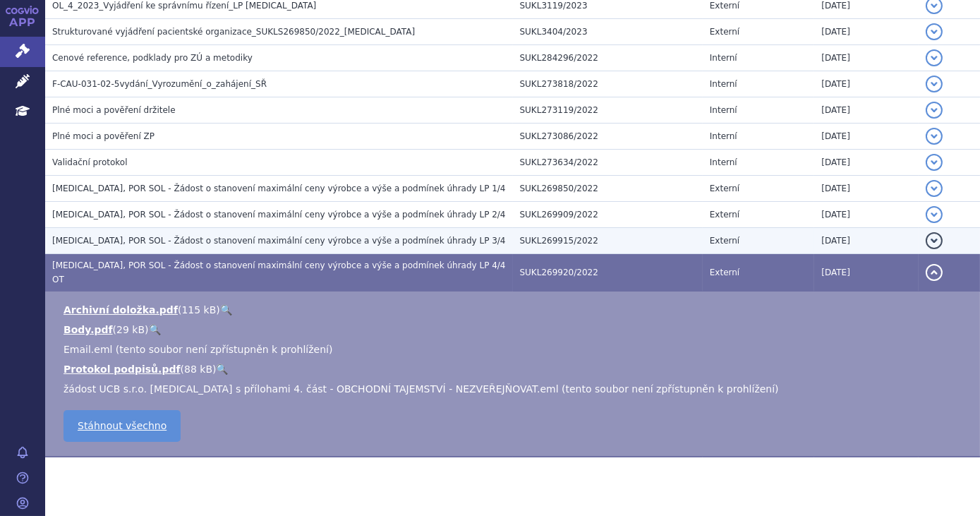  Describe the element at coordinates (113, 110) in the screenshot. I see `span: Plné moci a pověření držitele` at that location.